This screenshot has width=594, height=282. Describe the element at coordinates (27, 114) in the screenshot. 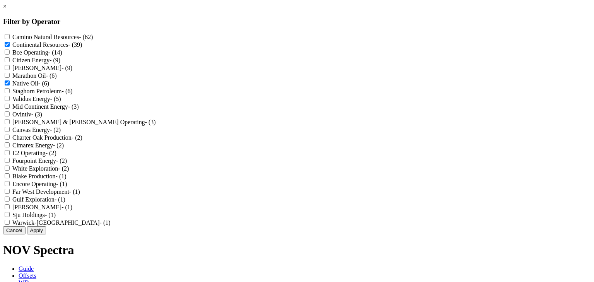

I see `label: Ovintiv` at that location.